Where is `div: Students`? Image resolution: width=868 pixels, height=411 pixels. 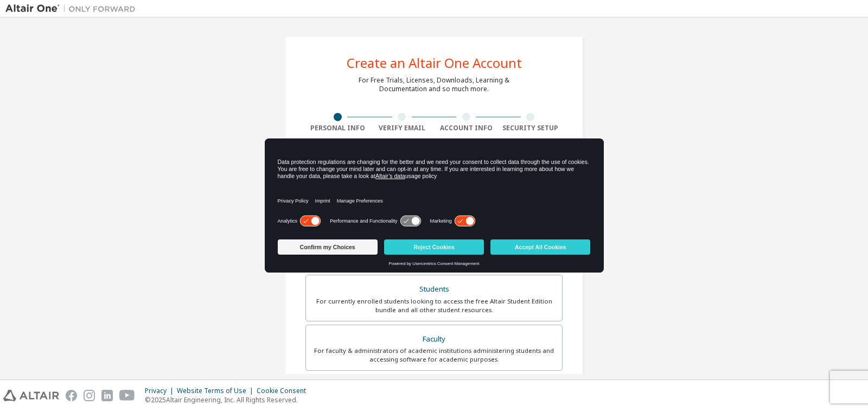
div: Students is located at coordinates (434, 289).